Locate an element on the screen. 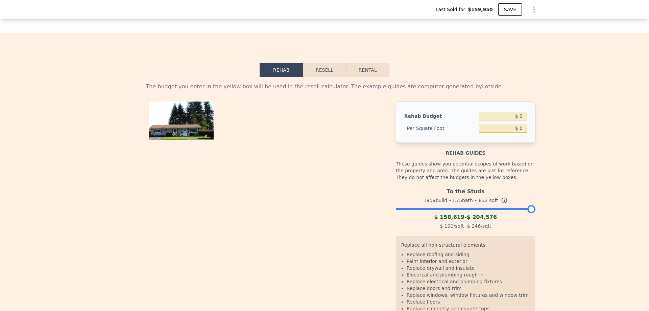  button: SAVE is located at coordinates (510, 9).